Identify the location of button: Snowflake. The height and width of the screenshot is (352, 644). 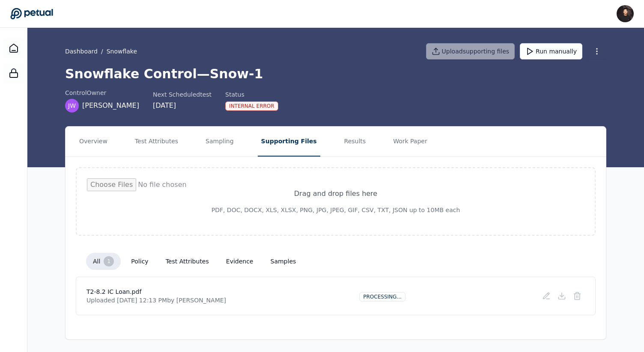
(122, 51).